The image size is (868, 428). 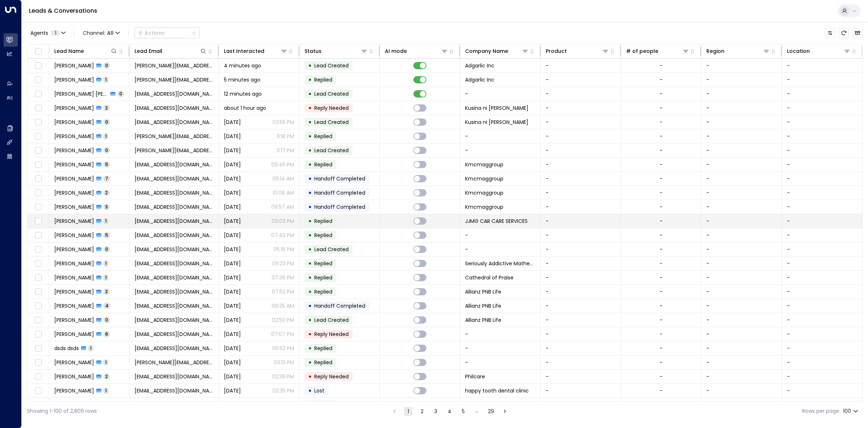 I want to click on span: Alfred Lim, so click(x=74, y=305).